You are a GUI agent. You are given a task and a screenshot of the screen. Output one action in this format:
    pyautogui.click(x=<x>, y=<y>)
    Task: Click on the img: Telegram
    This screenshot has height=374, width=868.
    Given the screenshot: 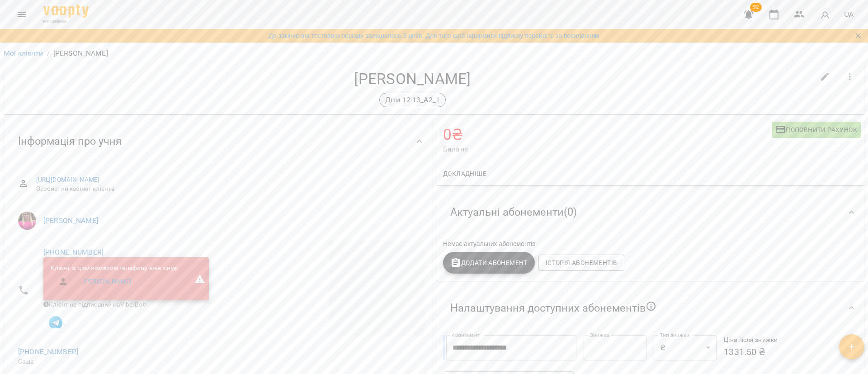 What is the action you would take?
    pyautogui.click(x=56, y=323)
    